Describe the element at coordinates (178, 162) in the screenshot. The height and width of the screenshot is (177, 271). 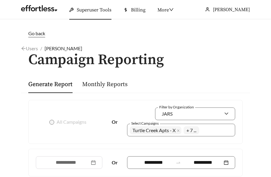
I see `span: swap-right` at that location.